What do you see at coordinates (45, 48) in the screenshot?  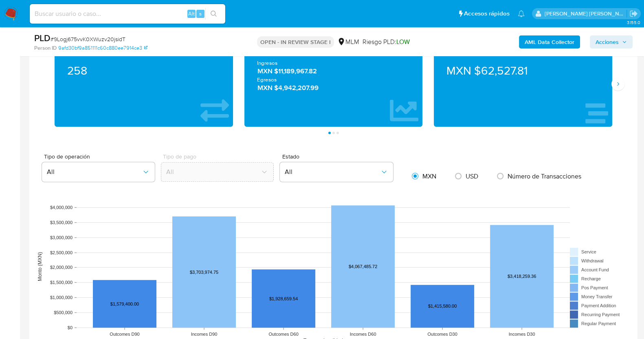 I see `b: Person ID` at bounding box center [45, 48].